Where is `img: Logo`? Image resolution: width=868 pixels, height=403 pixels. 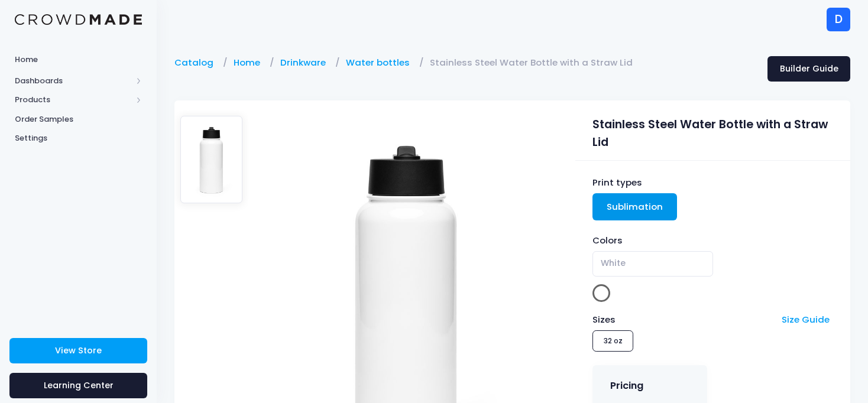 img: Logo is located at coordinates (78, 19).